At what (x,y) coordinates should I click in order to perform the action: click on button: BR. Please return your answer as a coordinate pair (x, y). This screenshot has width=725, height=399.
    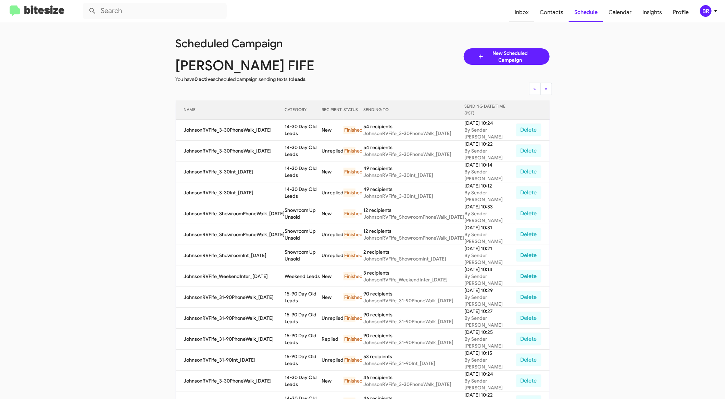
    Looking at the image, I should click on (706, 11).